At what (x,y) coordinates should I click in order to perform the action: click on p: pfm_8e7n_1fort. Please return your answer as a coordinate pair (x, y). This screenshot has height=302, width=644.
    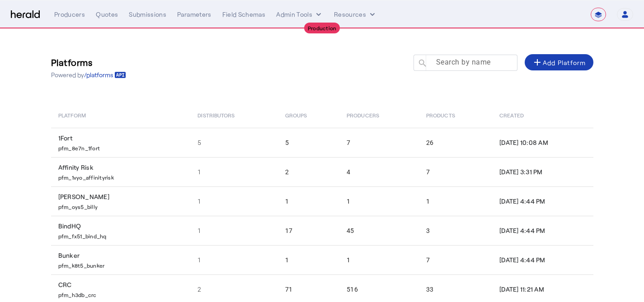
    Looking at the image, I should click on (123, 147).